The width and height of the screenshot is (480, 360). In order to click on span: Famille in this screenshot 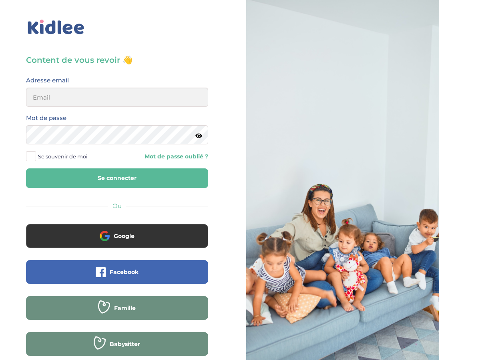, I will do `click(125, 308)`.